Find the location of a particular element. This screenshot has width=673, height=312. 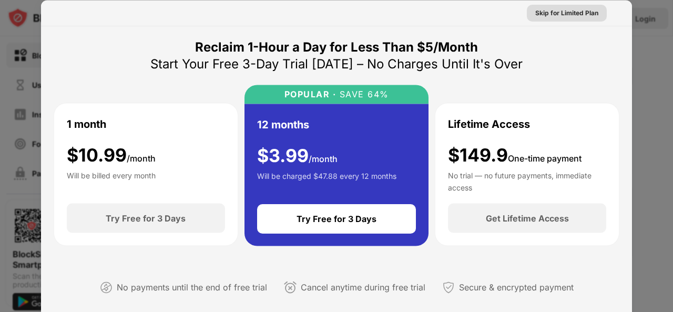

div: Reclaim 1-Hour a Day for Less Than $5/Month is located at coordinates (337, 47).